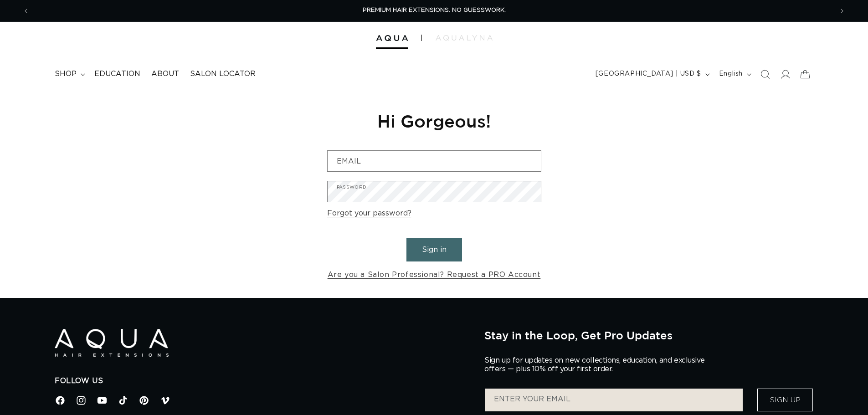 The image size is (868, 415). I want to click on input: Email, so click(434, 161).